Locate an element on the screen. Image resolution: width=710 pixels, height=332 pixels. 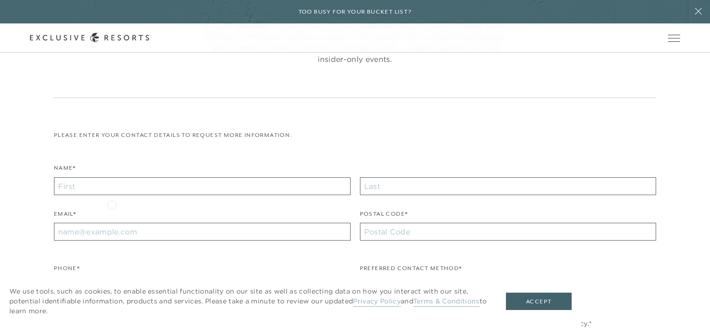
h6: Too busy for your bucket list? is located at coordinates (355, 12).